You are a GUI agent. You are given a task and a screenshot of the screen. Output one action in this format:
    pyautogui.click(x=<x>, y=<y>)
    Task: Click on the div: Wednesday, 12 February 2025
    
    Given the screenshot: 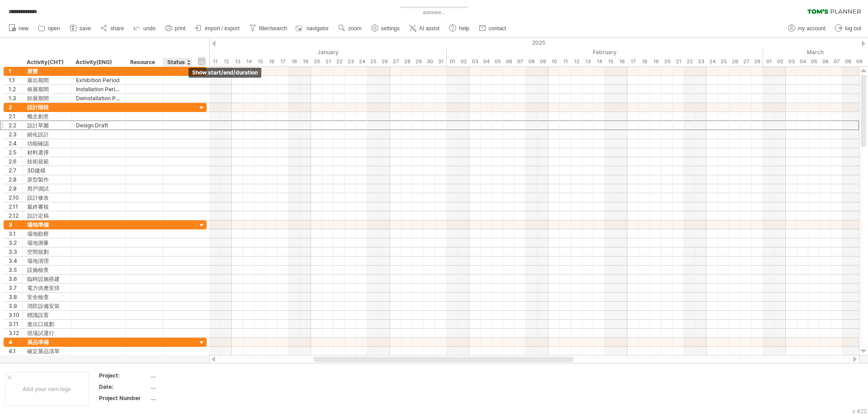 What is the action you would take?
    pyautogui.click(x=577, y=62)
    